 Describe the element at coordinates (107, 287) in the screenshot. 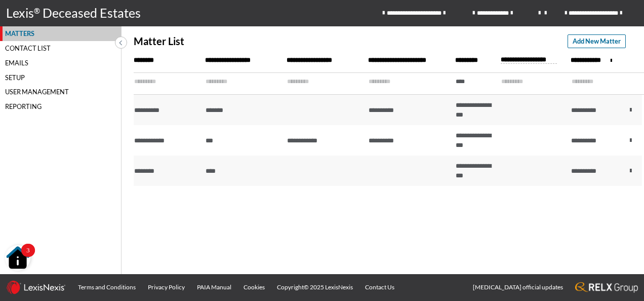

I see `a: Terms and Conditions` at that location.